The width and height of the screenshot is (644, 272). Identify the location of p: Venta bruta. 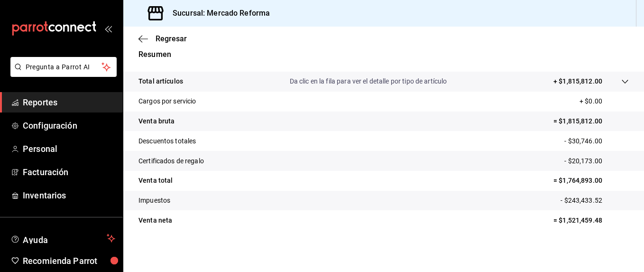
(157, 121).